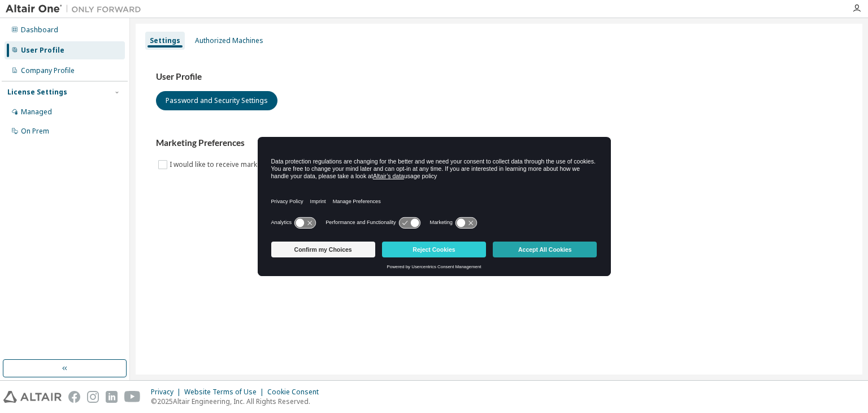 This screenshot has width=868, height=413. I want to click on img: youtube.svg, so click(132, 397).